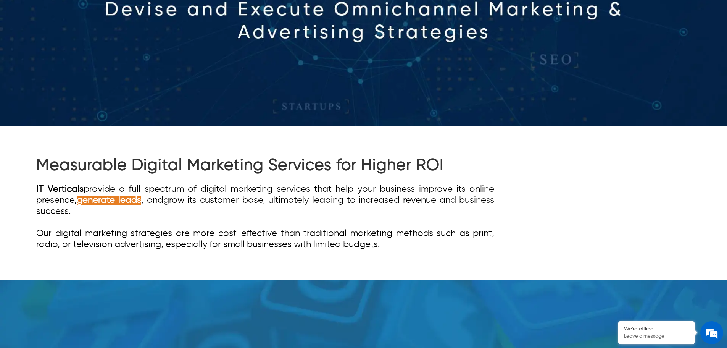 The width and height of the screenshot is (727, 348). What do you see at coordinates (657, 336) in the screenshot?
I see `p: Leave a message` at bounding box center [657, 336].